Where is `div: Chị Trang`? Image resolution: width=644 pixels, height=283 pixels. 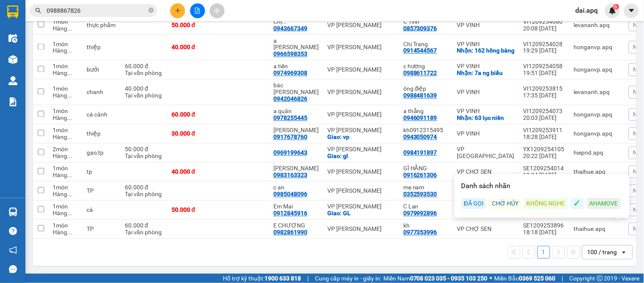
div: Chị Trang is located at coordinates (426, 44).